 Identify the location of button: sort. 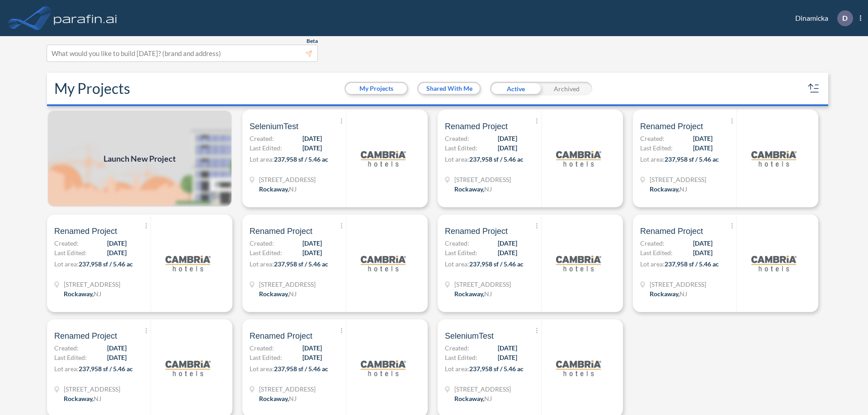
(814, 89).